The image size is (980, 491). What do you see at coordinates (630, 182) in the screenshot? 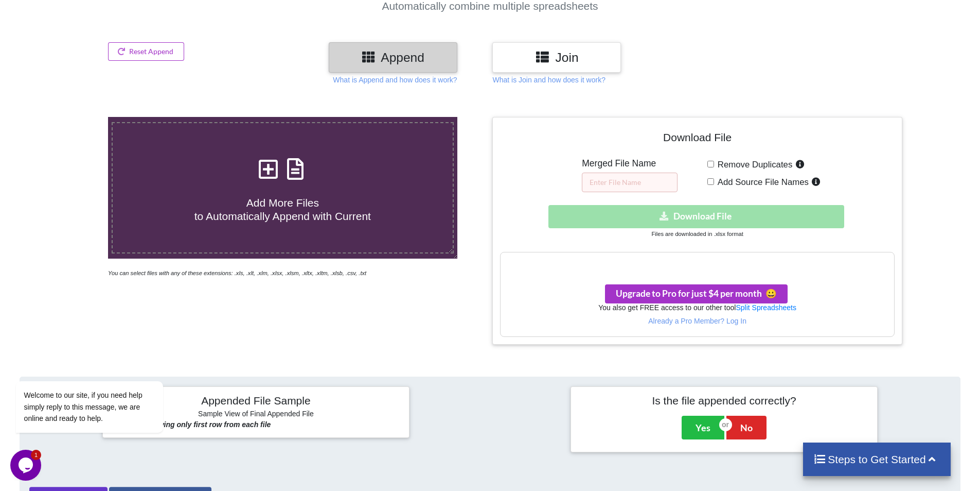
I see `input: Enter File Name` at bounding box center [630, 182].